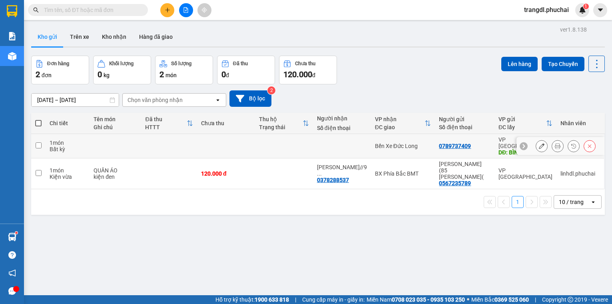 The height and width of the screenshot is (304, 612). I want to click on span: copyright, so click(571, 300).